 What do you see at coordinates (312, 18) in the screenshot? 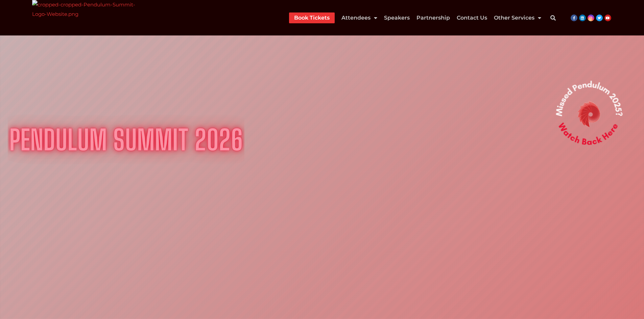
I see `a: Book Tickets` at bounding box center [312, 18].